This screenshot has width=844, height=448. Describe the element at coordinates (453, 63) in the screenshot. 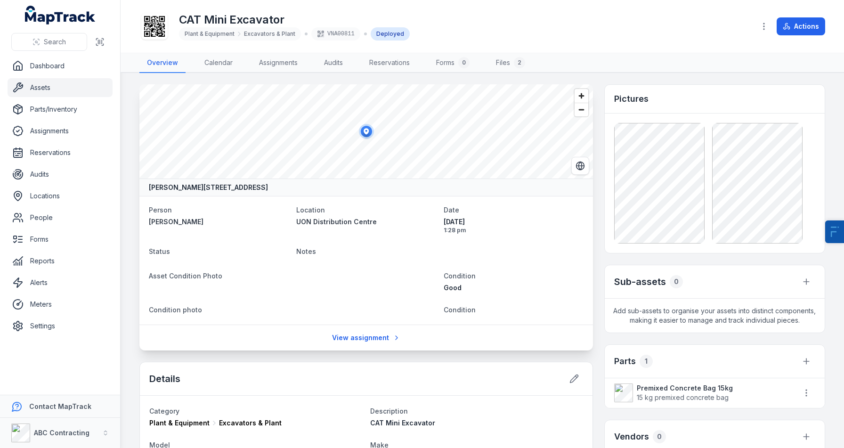

I see `a: Forms0` at that location.